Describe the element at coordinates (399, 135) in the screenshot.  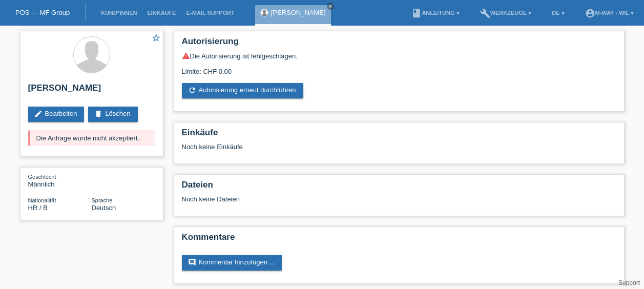
I see `h2: Einkäufe` at that location.